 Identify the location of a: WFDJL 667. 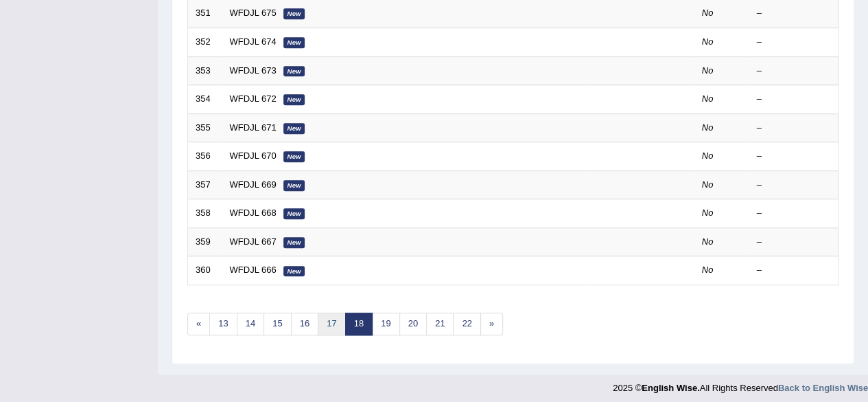
(253, 241).